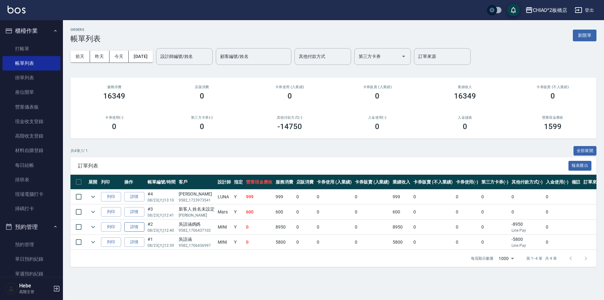  Describe the element at coordinates (114, 117) in the screenshot. I see `h2: 卡券使用(-)` at that location.